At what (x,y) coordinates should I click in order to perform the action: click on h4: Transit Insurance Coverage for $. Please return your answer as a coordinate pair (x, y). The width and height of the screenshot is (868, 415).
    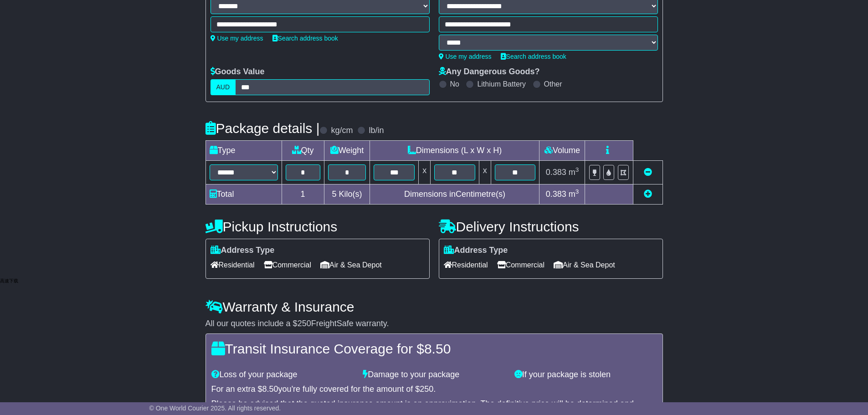
    Looking at the image, I should click on (434, 348).